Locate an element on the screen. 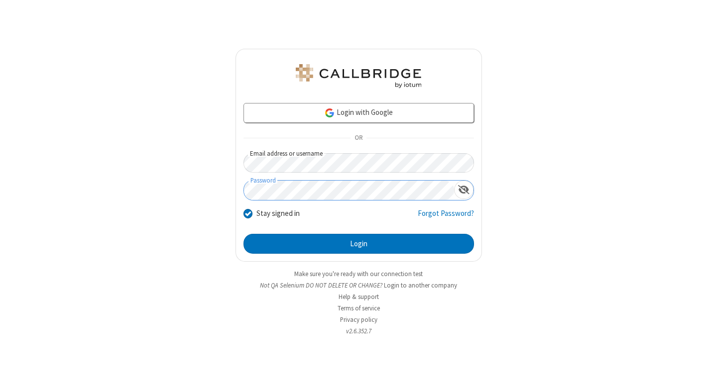 The width and height of the screenshot is (717, 392). a: Forgot Password? is located at coordinates (446, 218).